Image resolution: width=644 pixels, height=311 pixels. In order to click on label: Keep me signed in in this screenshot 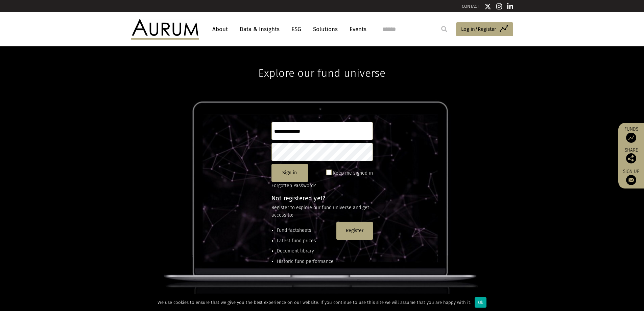, I will do `click(353, 173)`.